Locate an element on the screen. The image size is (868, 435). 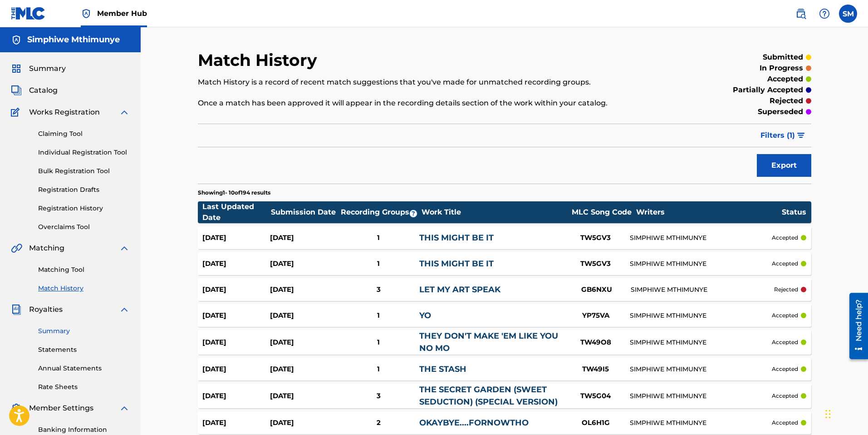
button: Export is located at coordinates (784, 165).